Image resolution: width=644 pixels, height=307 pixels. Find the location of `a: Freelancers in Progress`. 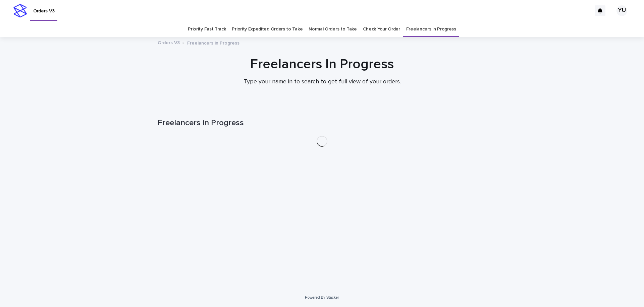

a: Freelancers in Progress is located at coordinates (431, 29).